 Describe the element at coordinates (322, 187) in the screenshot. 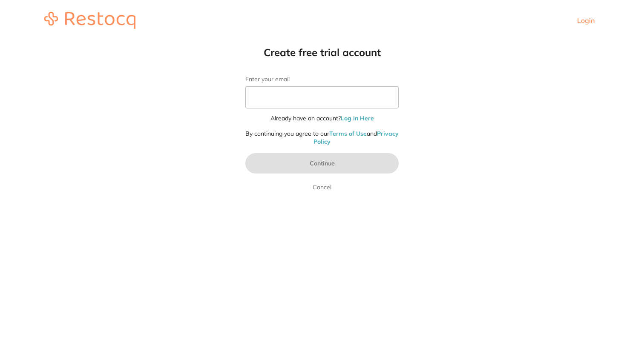

I see `a: Cancel` at that location.